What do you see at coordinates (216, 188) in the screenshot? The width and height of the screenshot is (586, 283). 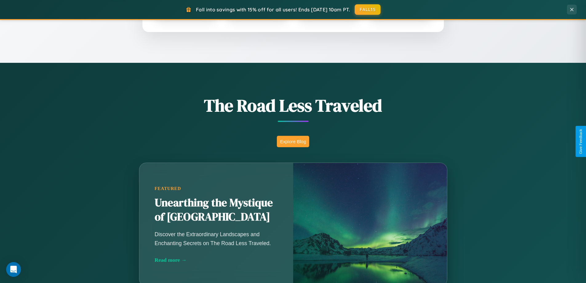 I see `div: Featured` at bounding box center [216, 188].